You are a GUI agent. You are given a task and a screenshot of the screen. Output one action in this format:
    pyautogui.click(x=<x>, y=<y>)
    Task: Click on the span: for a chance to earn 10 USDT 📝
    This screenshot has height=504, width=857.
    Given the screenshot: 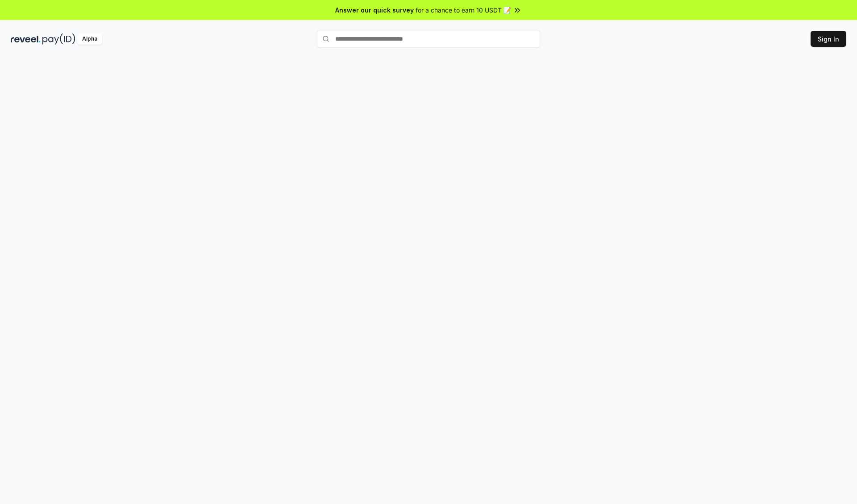 What is the action you would take?
    pyautogui.click(x=463, y=10)
    